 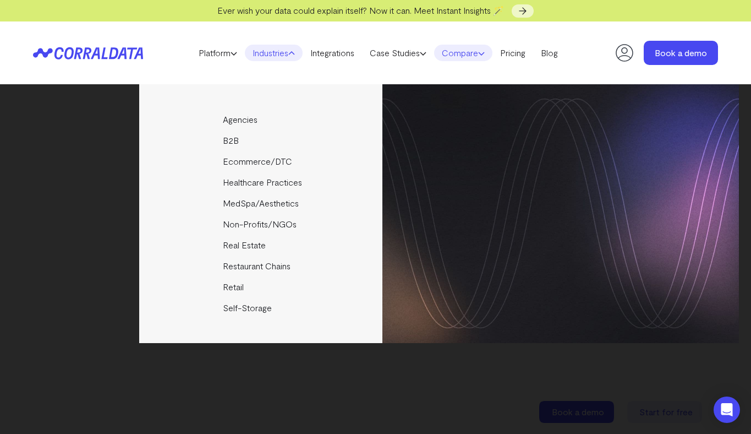 What do you see at coordinates (261, 203) in the screenshot?
I see `a: MedSpa/Aesthetics` at bounding box center [261, 203].